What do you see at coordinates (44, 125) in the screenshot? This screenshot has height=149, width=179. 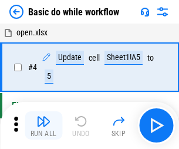 I see `button: Run All` at bounding box center [44, 125].